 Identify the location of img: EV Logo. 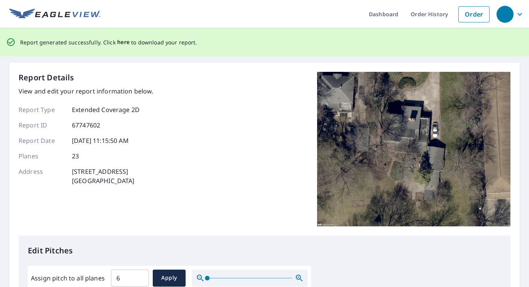
(55, 14).